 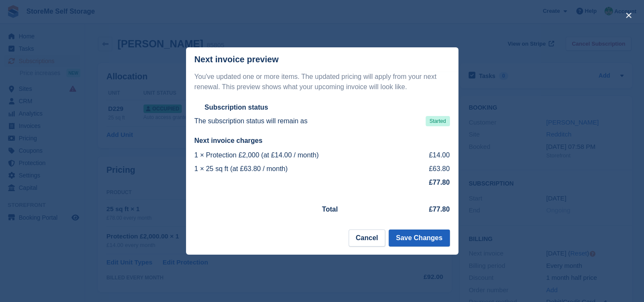 I want to click on button: Save Changes, so click(x=419, y=238).